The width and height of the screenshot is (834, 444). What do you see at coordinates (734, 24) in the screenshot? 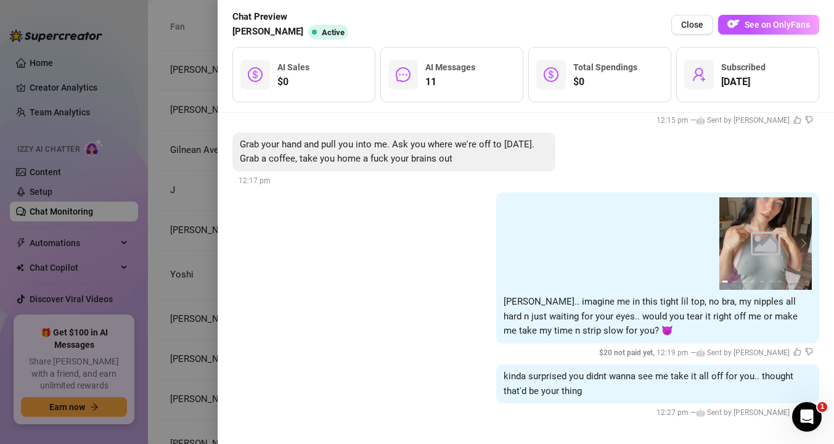
I see `img: OF` at bounding box center [734, 24].